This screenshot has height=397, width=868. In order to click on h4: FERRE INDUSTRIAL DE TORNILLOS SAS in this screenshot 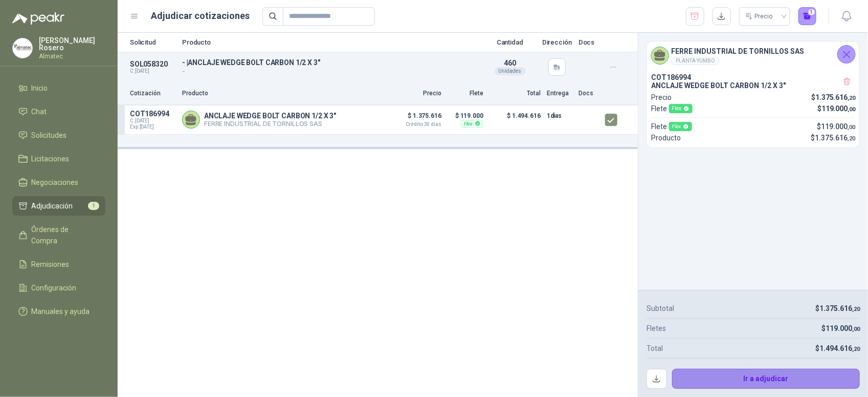, I will do `click(738, 51)`.